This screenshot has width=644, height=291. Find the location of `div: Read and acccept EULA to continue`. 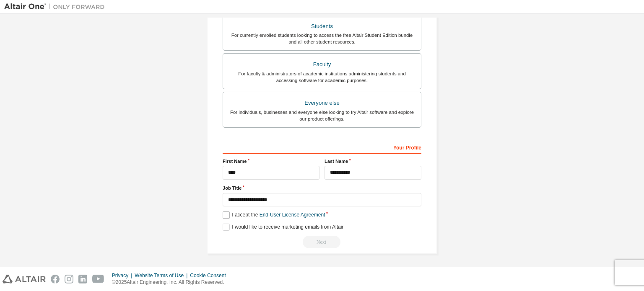

div: Read and acccept EULA to continue is located at coordinates (322, 242).